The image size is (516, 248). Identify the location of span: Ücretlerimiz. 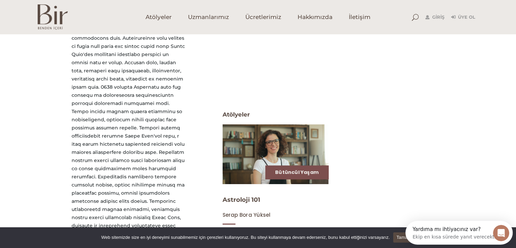
(263, 17).